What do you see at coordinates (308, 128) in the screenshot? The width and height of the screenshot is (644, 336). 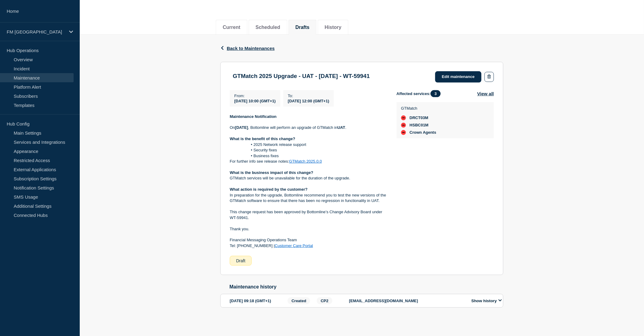 I see `p: On , Bottomline will perform an upgrade of GTMatch in .` at bounding box center [308, 128].